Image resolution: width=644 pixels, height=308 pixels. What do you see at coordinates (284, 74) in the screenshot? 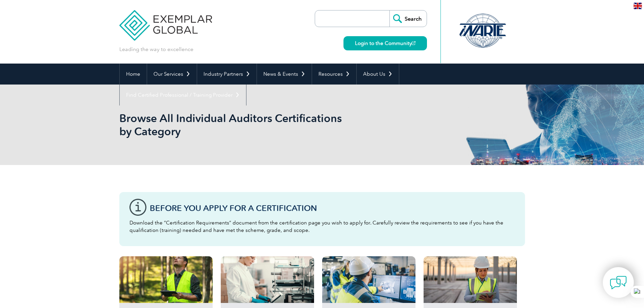
I see `a: News & Events` at bounding box center [284, 74].